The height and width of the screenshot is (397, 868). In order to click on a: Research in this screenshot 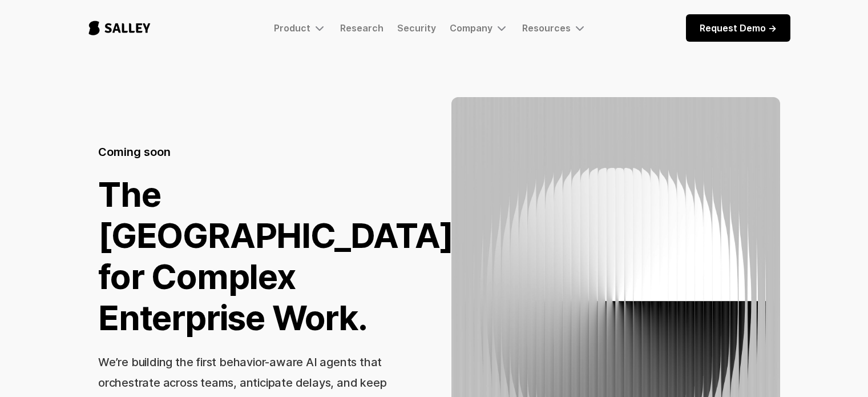, I will do `click(362, 28)`.